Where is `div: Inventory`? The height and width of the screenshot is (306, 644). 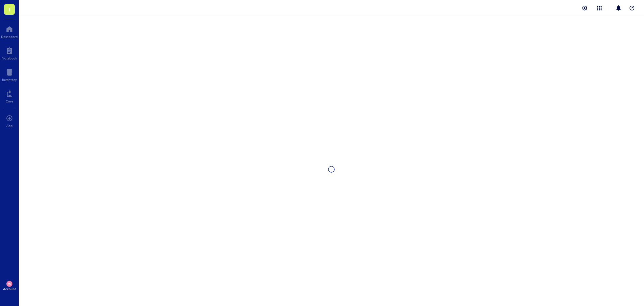 div: Inventory is located at coordinates (9, 79).